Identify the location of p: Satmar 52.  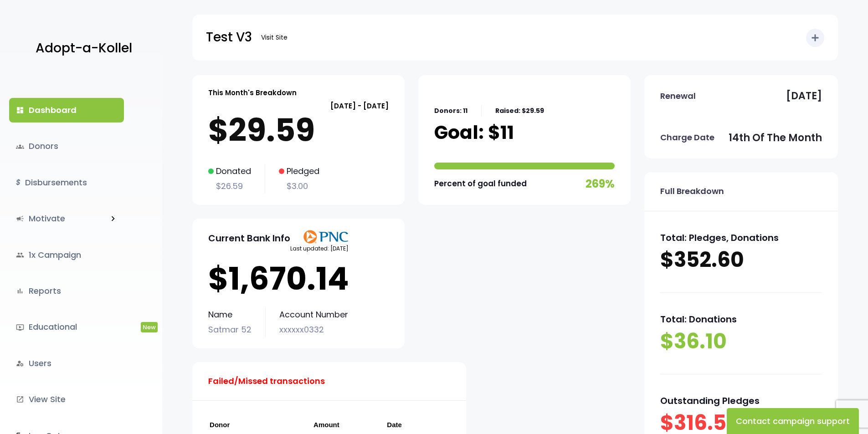
(229, 329).